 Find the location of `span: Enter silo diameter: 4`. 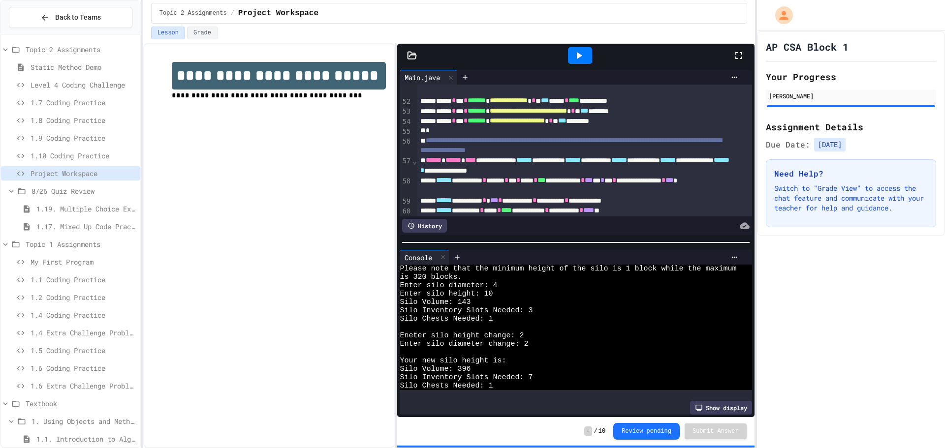

span: Enter silo diameter: 4 is located at coordinates (448, 285).